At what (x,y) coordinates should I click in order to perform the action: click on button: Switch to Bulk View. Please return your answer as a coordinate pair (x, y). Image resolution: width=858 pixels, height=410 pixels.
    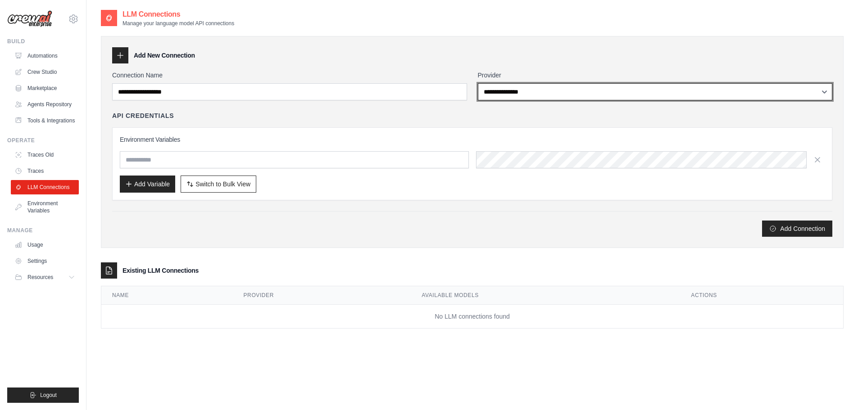
    Looking at the image, I should click on (218, 184).